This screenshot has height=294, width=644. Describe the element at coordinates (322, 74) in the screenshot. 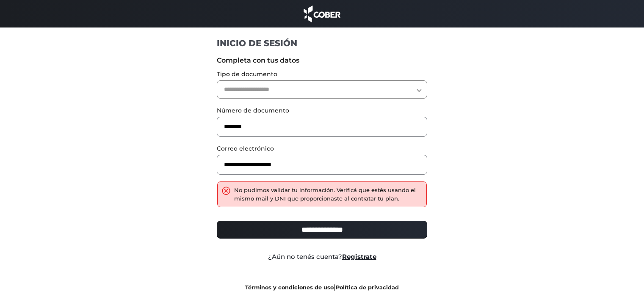

I see `label: Tipo de documento` at that location.